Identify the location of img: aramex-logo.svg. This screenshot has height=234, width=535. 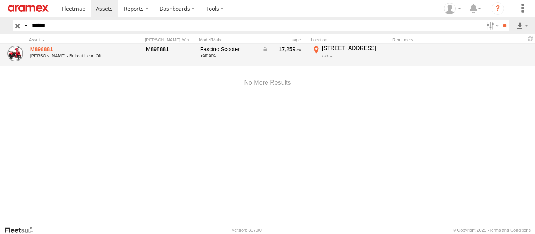
(28, 8).